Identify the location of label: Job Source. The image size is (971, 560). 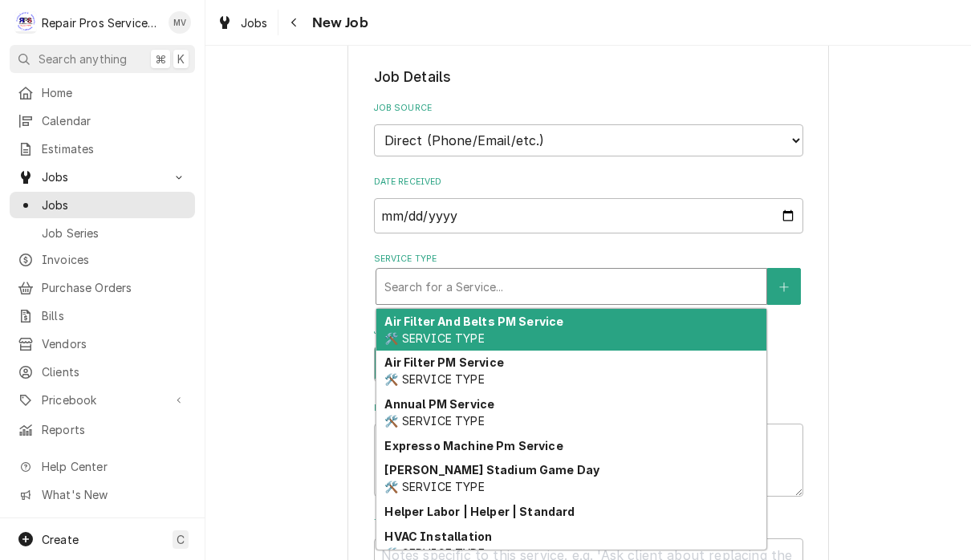
(589, 109).